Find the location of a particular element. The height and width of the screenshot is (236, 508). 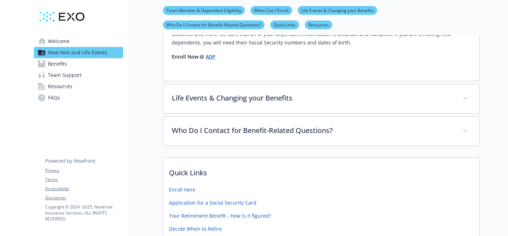

a: Your Retirement Benefit - How is it figured? is located at coordinates (220, 216).